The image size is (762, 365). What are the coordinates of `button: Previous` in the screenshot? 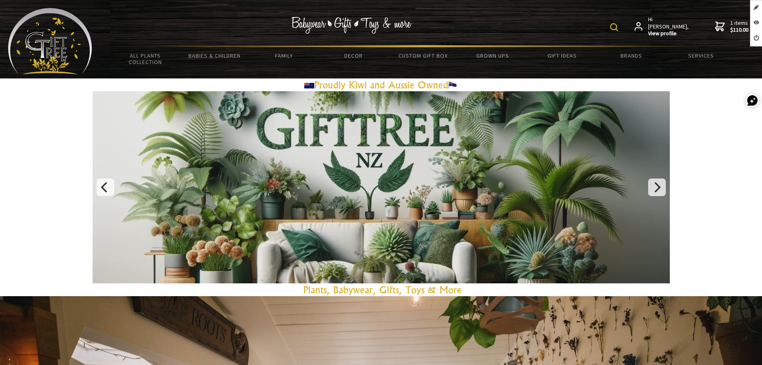 It's located at (105, 188).